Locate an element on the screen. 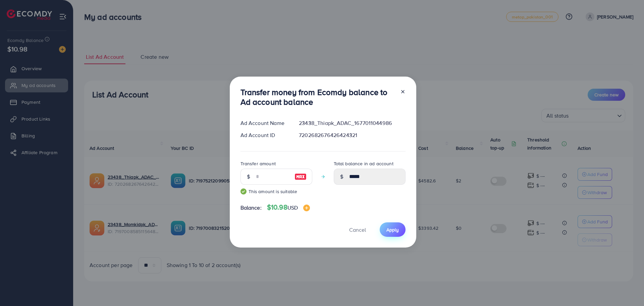 The width and height of the screenshot is (644, 306). small: This amount is suitable is located at coordinates (276, 191).